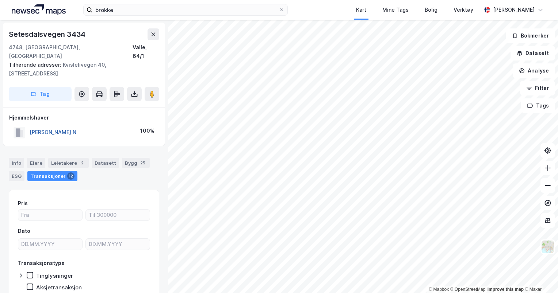 Image resolution: width=558 pixels, height=293 pixels. I want to click on button: Filter, so click(537, 88).